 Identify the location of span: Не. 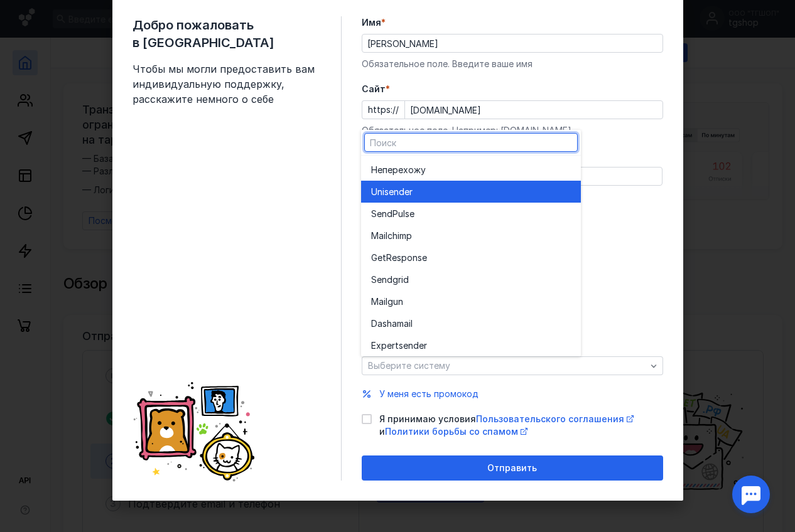
(377, 170).